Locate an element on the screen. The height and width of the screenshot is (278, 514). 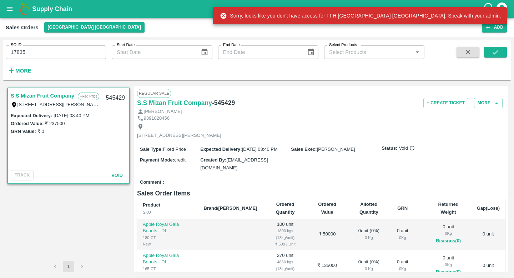
label: Status: is located at coordinates (389, 148).